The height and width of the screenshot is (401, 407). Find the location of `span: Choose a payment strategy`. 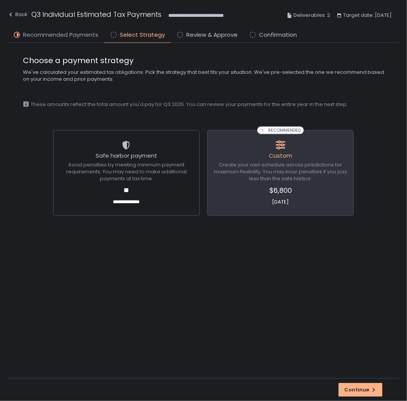

span: Choose a payment strategy is located at coordinates (204, 60).